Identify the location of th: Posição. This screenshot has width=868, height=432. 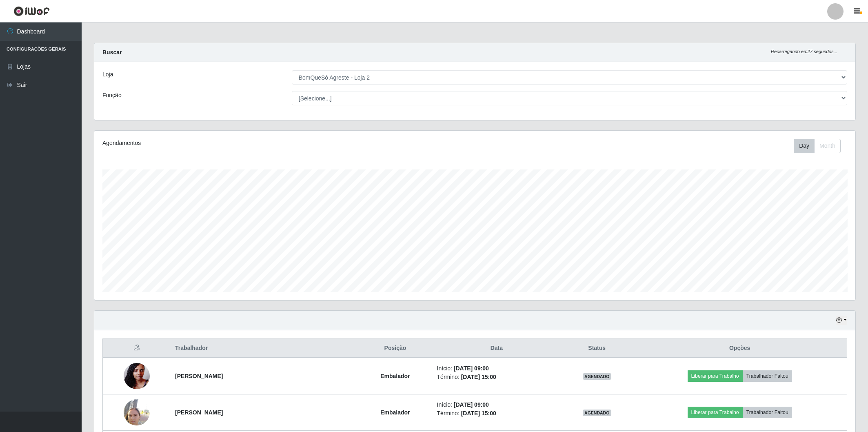
(395, 348).